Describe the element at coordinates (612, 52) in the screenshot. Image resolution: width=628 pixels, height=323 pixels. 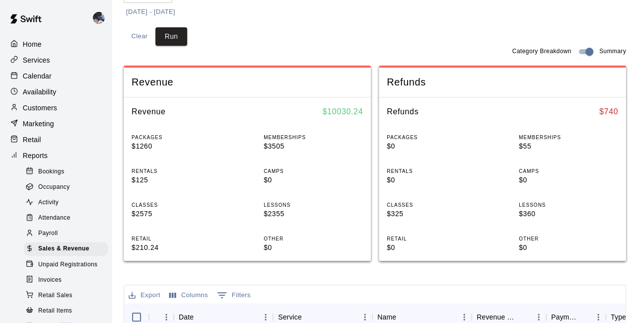
I see `span: Summary` at that location.